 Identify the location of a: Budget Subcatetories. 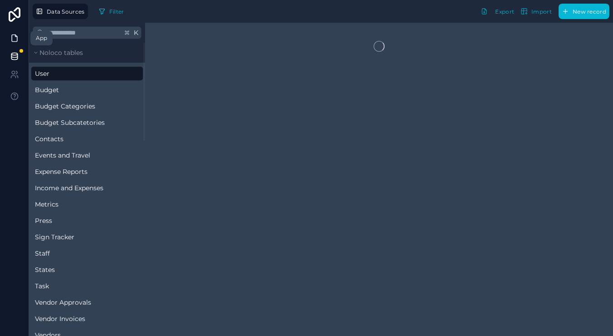
(86, 122).